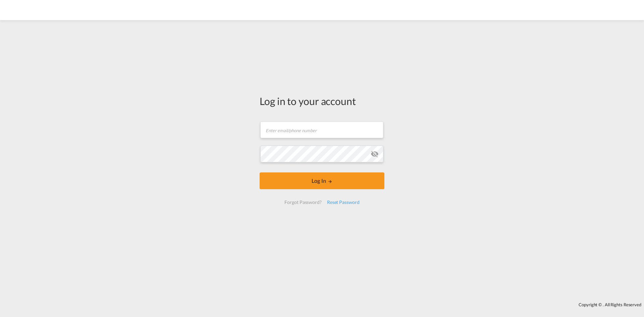 This screenshot has height=317, width=644. I want to click on button: LOGIN, so click(322, 181).